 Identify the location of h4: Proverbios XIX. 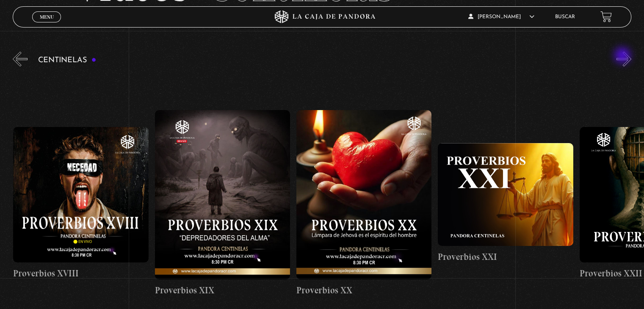
(223, 290).